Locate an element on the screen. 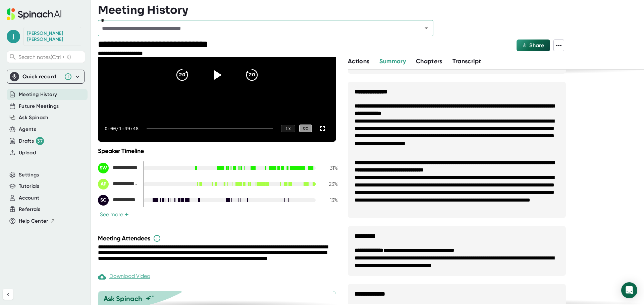 The height and width of the screenshot is (305, 644). div: Aimee J. Daily, PhD is located at coordinates (118, 184).